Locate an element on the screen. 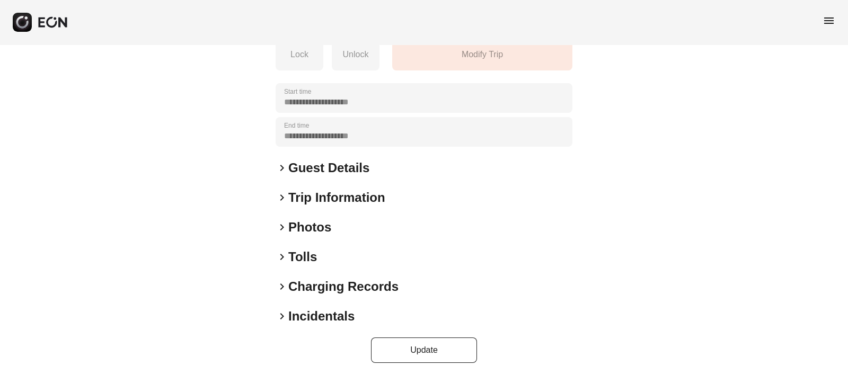 The width and height of the screenshot is (848, 365). span: menu is located at coordinates (829, 21).